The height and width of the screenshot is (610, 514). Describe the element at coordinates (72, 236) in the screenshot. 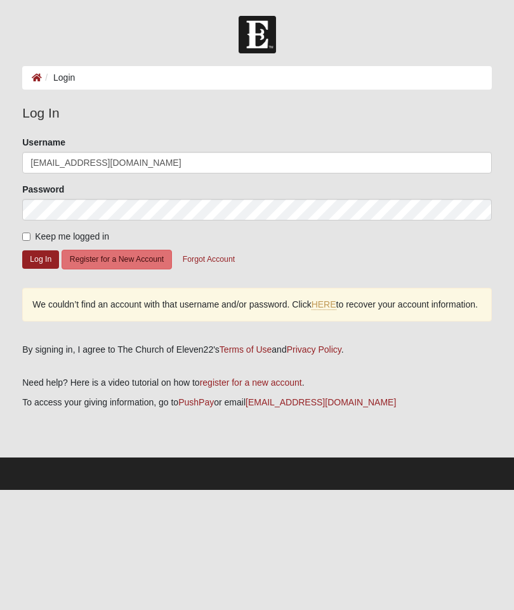

I see `span: Keep me logged in` at that location.